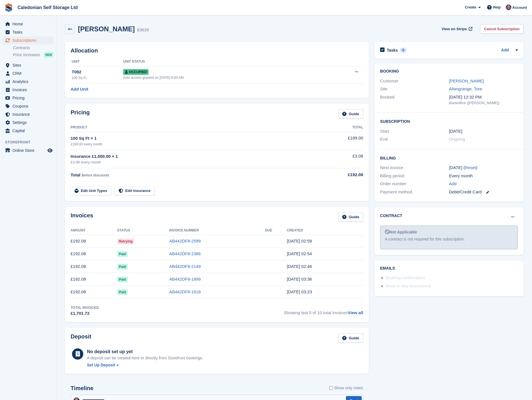 This screenshot has height=400, width=532. Describe the element at coordinates (185, 241) in the screenshot. I see `a: AB442DF8-2599` at that location.